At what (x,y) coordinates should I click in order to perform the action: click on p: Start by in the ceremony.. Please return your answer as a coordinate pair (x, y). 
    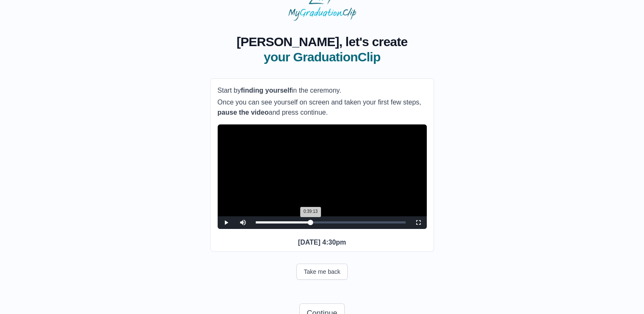
    Looking at the image, I should click on (322, 90).